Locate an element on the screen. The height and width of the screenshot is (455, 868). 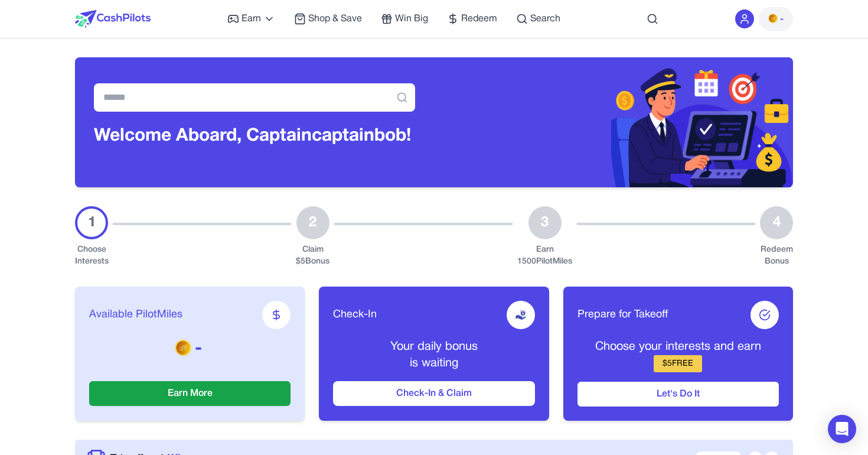
p: Choose your interests and earn is located at coordinates (678, 346).